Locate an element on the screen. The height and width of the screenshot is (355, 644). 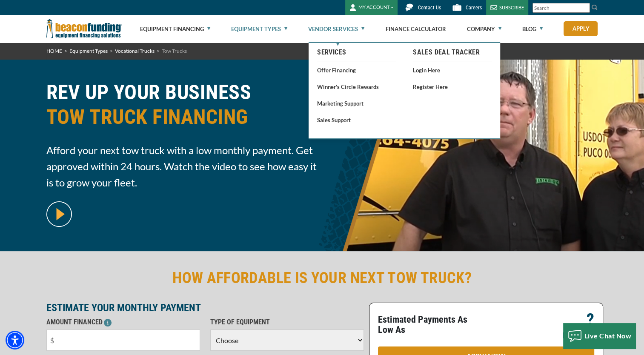
input: Search is located at coordinates (561, 8).